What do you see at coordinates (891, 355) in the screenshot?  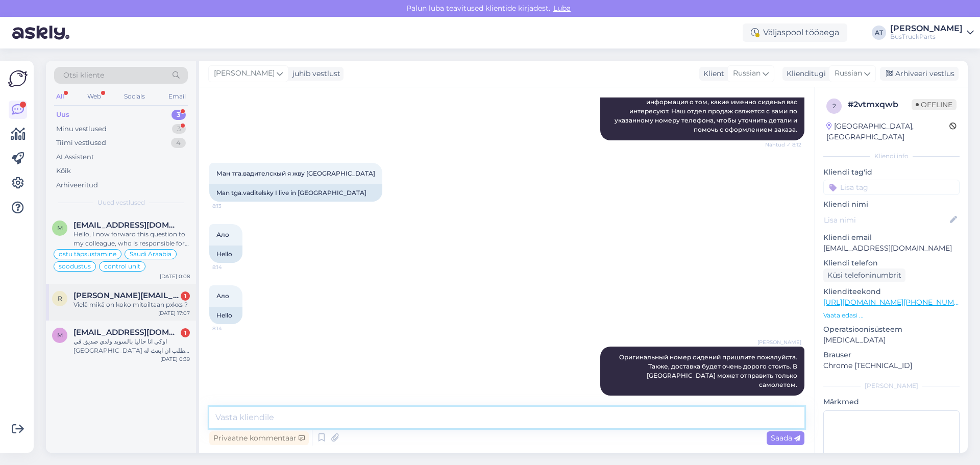 I see `p: Brauser` at bounding box center [891, 355].